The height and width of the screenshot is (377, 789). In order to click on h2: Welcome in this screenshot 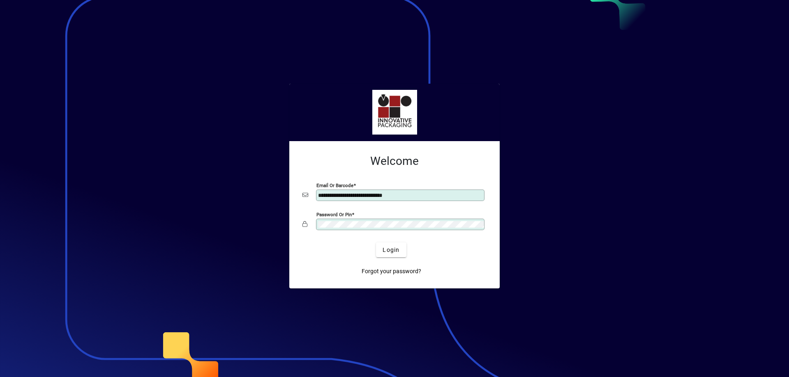, I will do `click(394, 161)`.